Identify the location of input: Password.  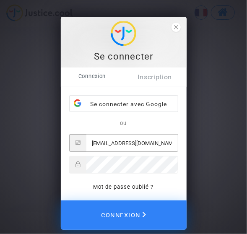
(132, 165).